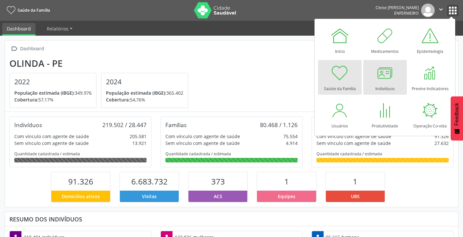 The height and width of the screenshot is (237, 463). What do you see at coordinates (27, 49) in the screenshot?
I see `a:  Dashboard` at bounding box center [27, 49].